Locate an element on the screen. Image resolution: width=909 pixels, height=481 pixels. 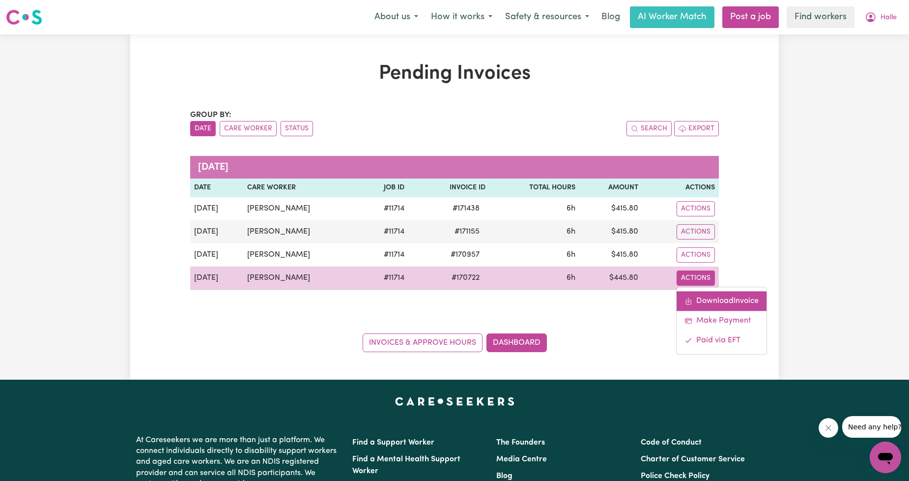
button: My Account is located at coordinates (881, 17).